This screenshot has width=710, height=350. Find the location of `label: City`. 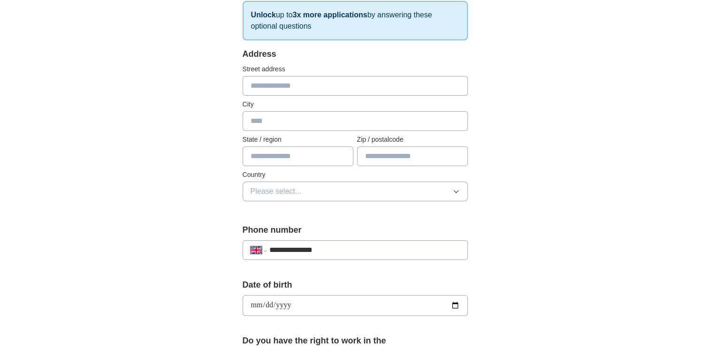

label: City is located at coordinates (355, 104).